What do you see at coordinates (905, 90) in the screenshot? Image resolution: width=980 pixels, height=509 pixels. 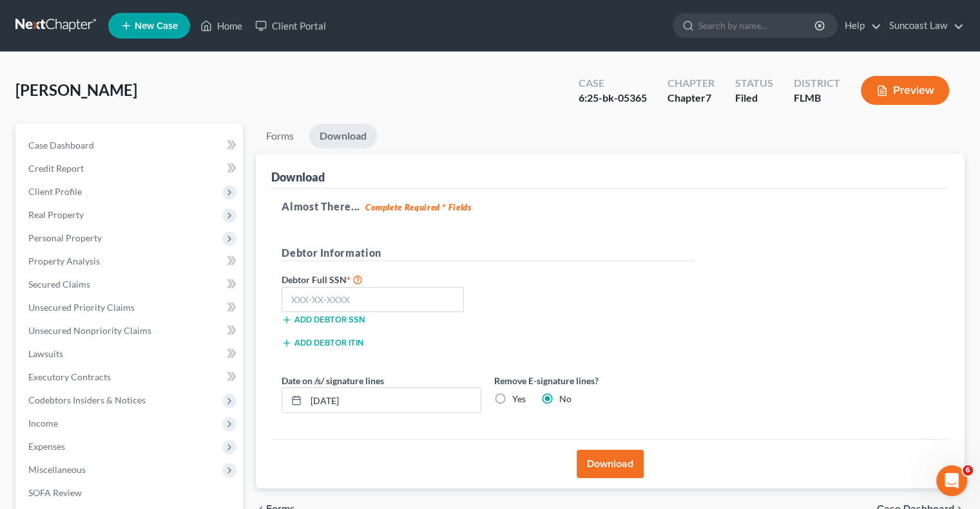 I see `button: Preview` at bounding box center [905, 90].